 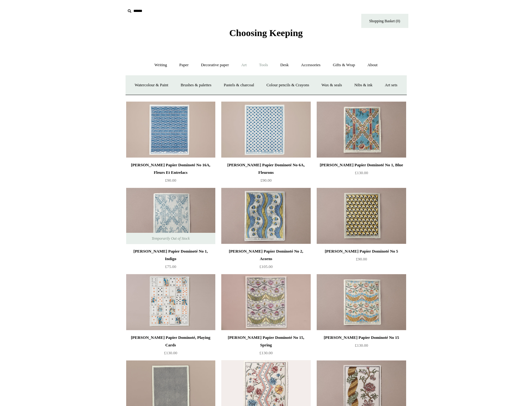 I want to click on span: £105.00, so click(x=266, y=266).